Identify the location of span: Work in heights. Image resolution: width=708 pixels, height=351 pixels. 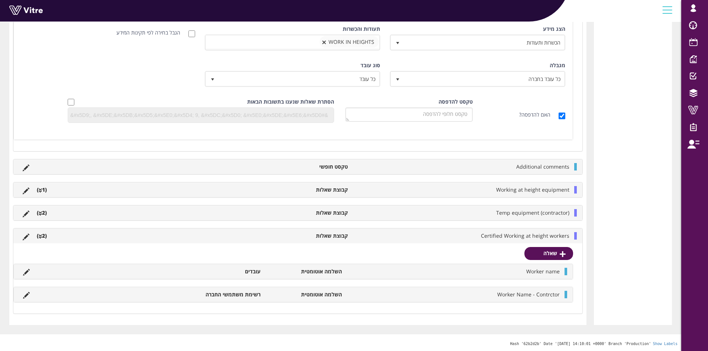
(351, 42).